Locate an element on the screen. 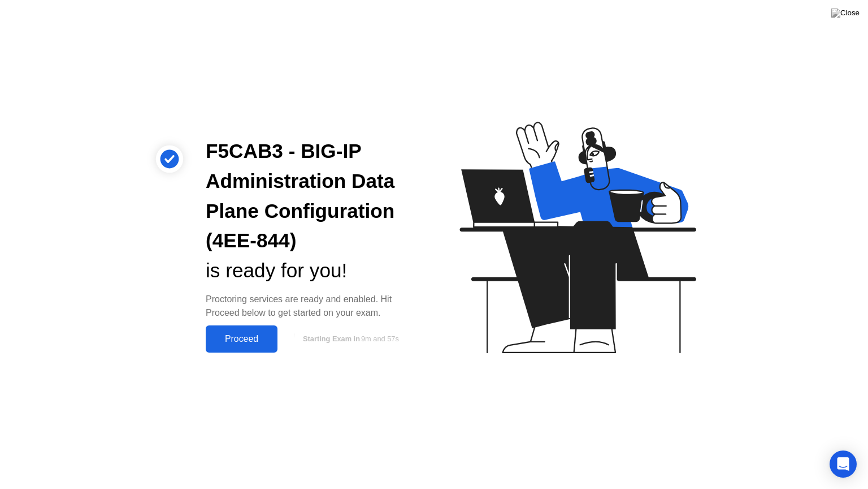 The width and height of the screenshot is (868, 489). img: Close is located at coordinates (845, 13).